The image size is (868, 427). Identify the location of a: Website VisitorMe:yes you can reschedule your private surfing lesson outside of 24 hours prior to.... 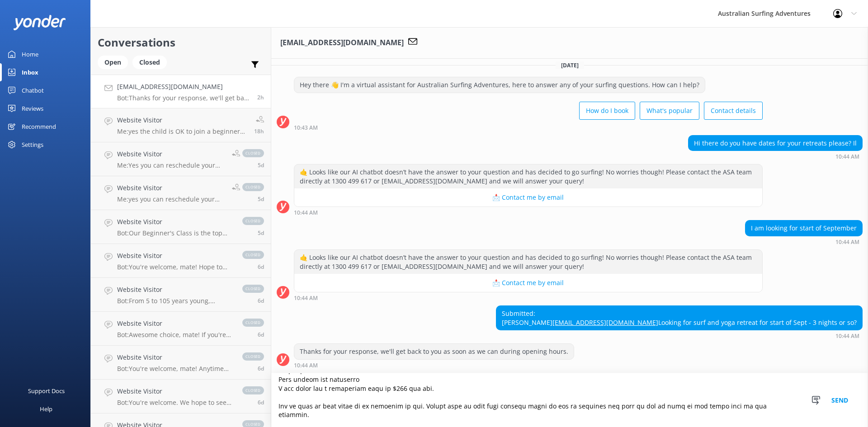
(181, 193).